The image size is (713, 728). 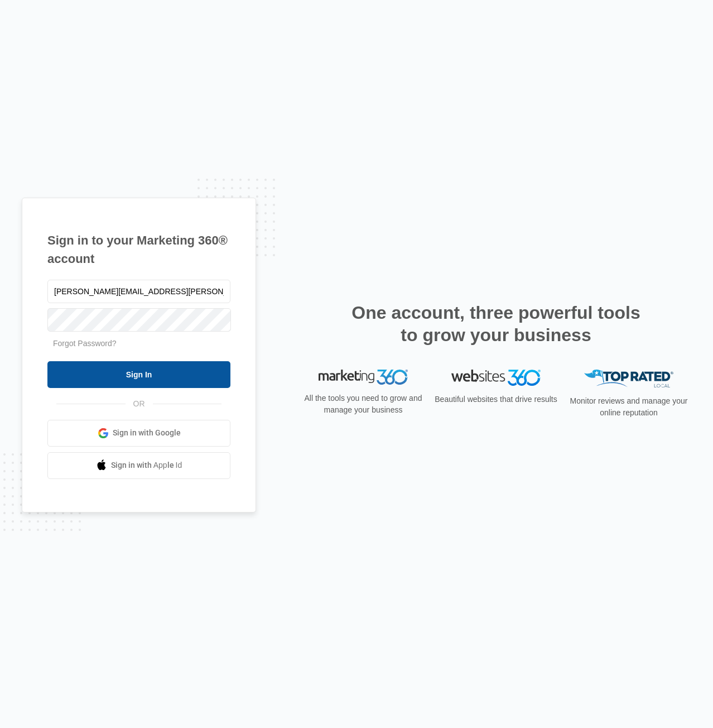 What do you see at coordinates (496, 377) in the screenshot?
I see `img: Websites 360` at bounding box center [496, 377].